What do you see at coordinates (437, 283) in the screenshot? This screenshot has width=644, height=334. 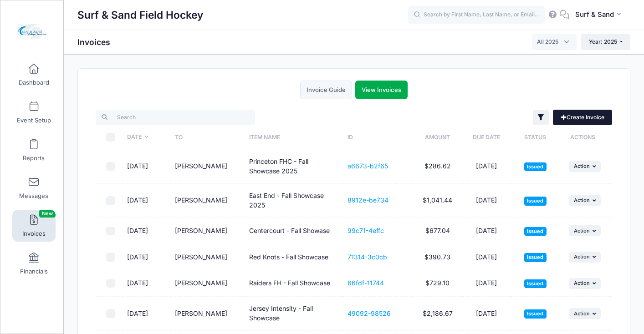 I see `td: $729.10` at bounding box center [437, 283].